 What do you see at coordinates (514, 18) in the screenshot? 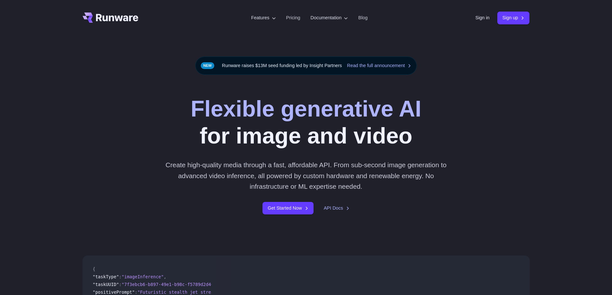
I see `a: Sign up` at bounding box center [514, 18].